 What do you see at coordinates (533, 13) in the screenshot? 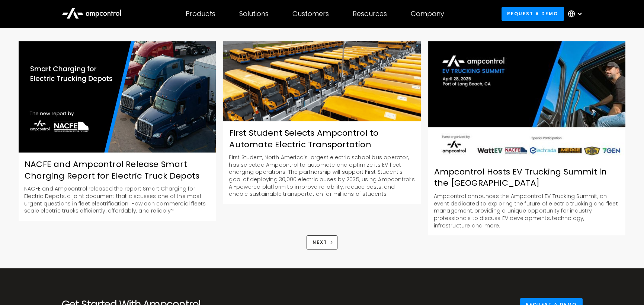
I see `a: Request a demo` at bounding box center [533, 13].